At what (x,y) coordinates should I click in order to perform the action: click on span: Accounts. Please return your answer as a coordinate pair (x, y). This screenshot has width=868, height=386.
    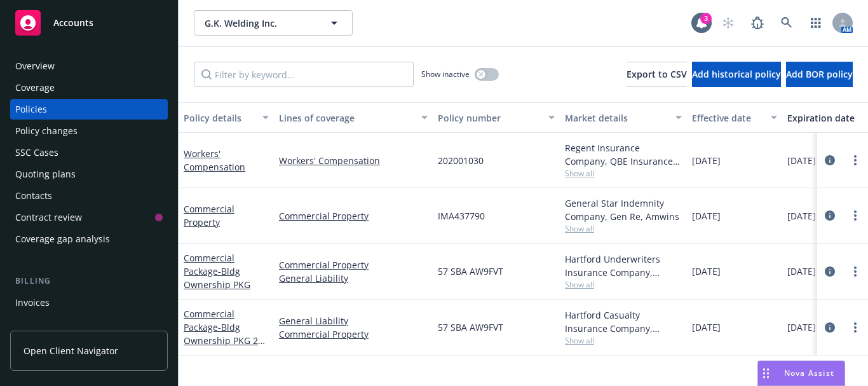
    Looking at the image, I should click on (73, 23).